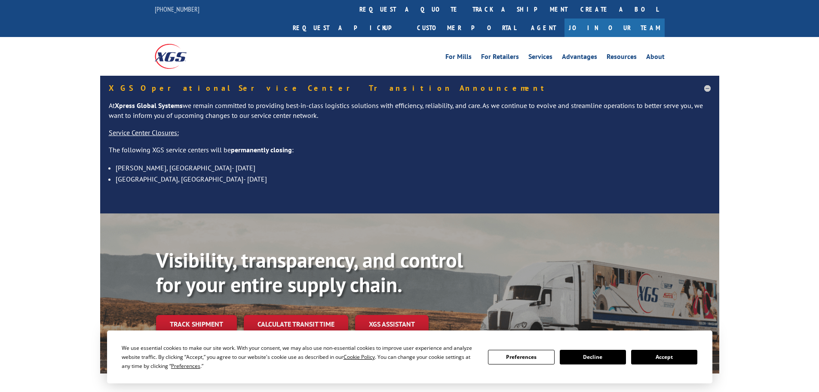 Image resolution: width=819 pixels, height=392 pixels. Describe the element at coordinates (392, 324) in the screenshot. I see `a: XGS ASSISTANT` at that location.